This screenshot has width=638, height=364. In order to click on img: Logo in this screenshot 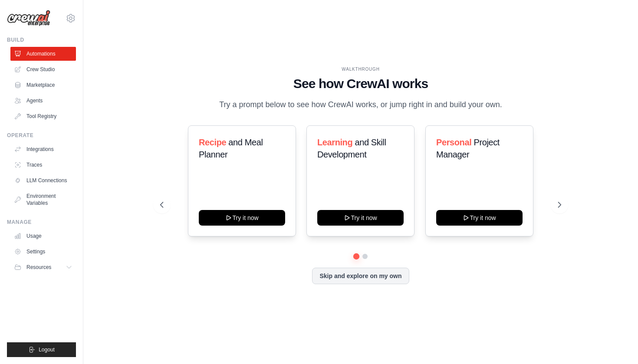, I will do `click(29, 18)`.